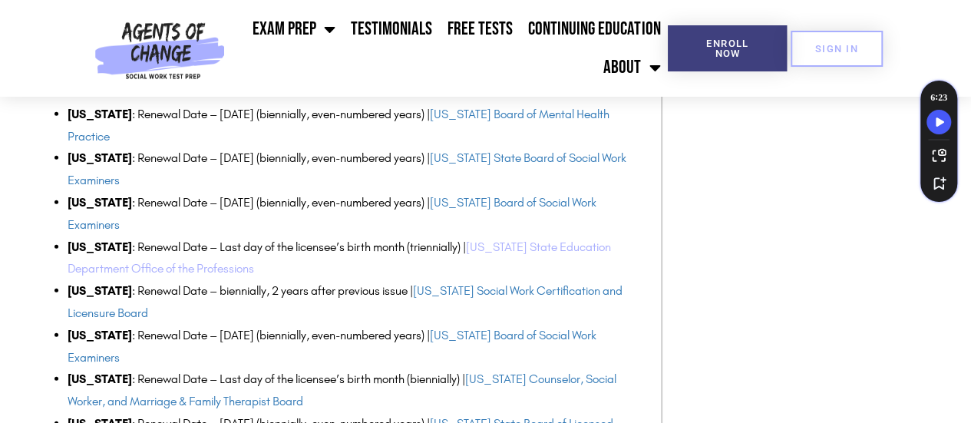 The image size is (971, 423). What do you see at coordinates (480, 29) in the screenshot?
I see `a: Free Tests` at bounding box center [480, 29].